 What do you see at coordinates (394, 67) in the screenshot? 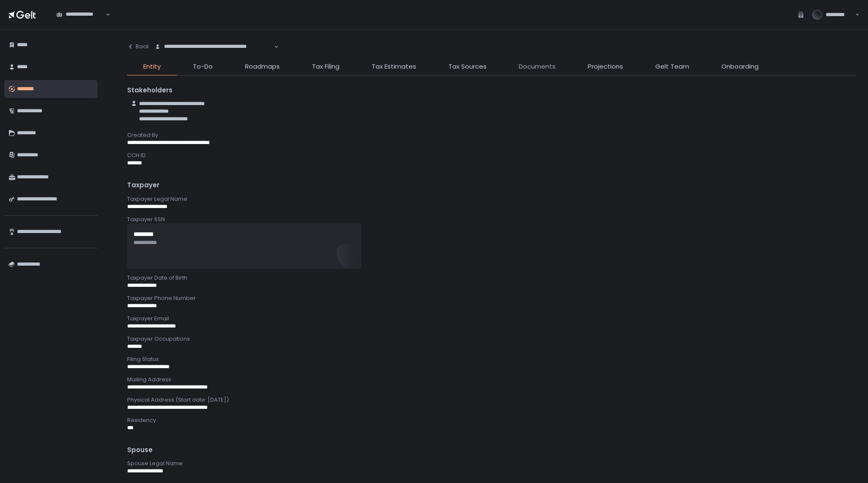
I see `span: Tax Estimates` at bounding box center [394, 67].